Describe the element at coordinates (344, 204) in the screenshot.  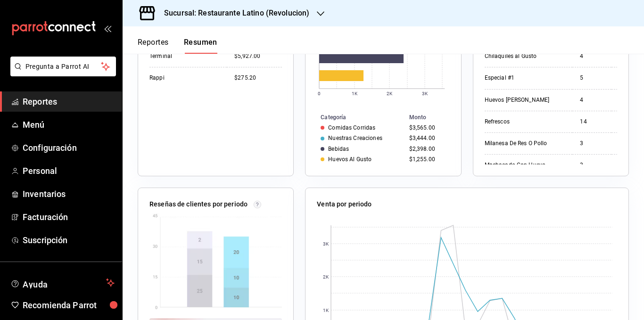
I see `p: Venta por periodo` at that location.